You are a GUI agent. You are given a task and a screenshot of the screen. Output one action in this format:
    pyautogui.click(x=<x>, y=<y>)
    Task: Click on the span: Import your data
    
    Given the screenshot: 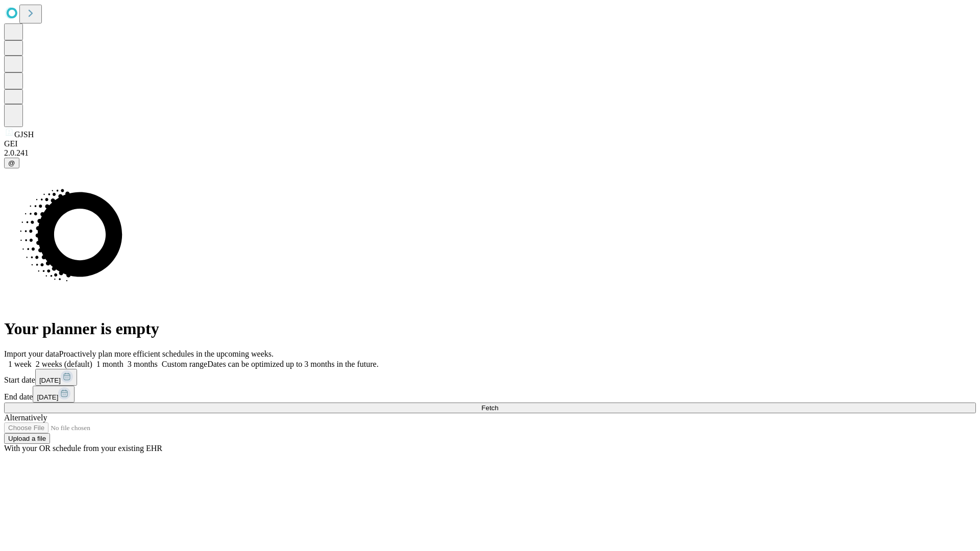 What is the action you would take?
    pyautogui.click(x=32, y=354)
    